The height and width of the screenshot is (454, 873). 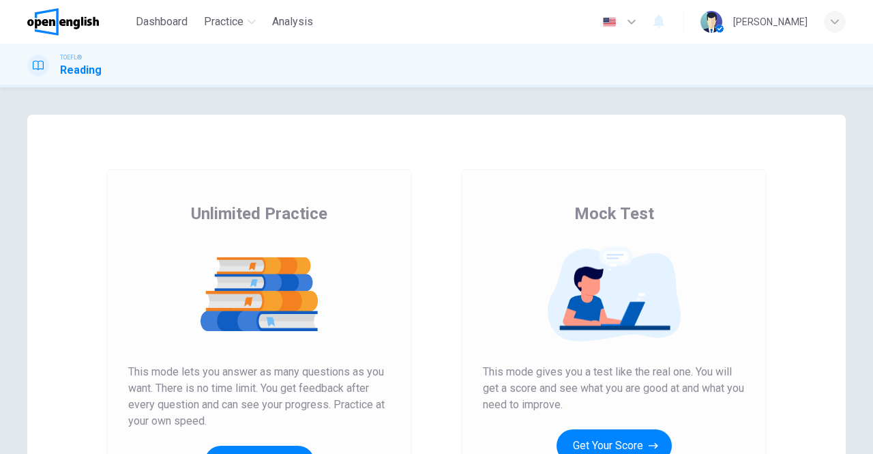 What do you see at coordinates (162, 22) in the screenshot?
I see `button: Dashboard` at bounding box center [162, 22].